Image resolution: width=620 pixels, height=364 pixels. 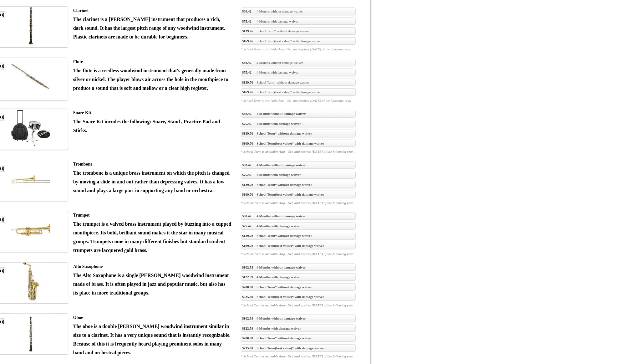 What do you see at coordinates (152, 266) in the screenshot?
I see `div: Alto Saxophone` at bounding box center [152, 266].